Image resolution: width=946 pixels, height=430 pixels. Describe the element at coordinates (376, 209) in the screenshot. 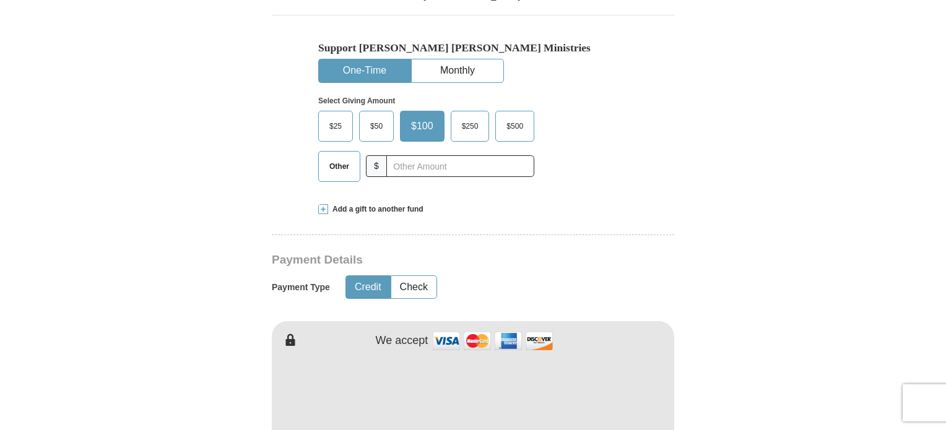

I see `span: Add a gift to another fund` at that location.